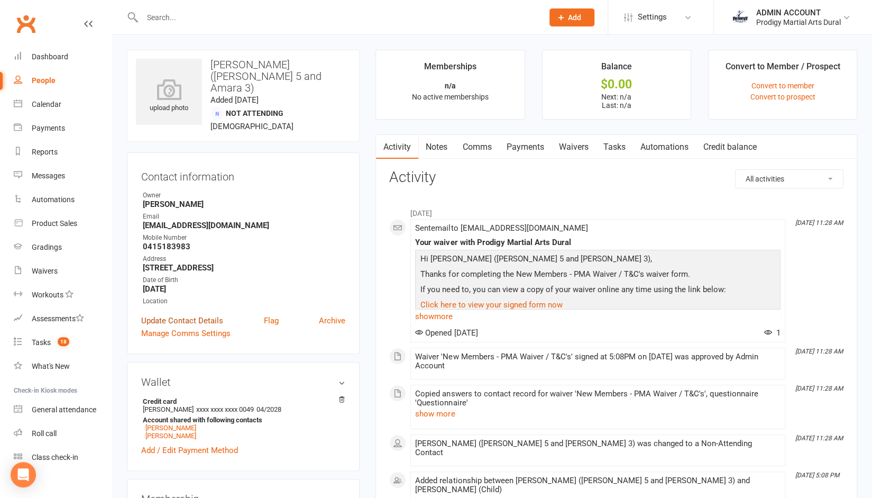  Describe the element at coordinates (572, 17) in the screenshot. I see `button: Add` at that location.